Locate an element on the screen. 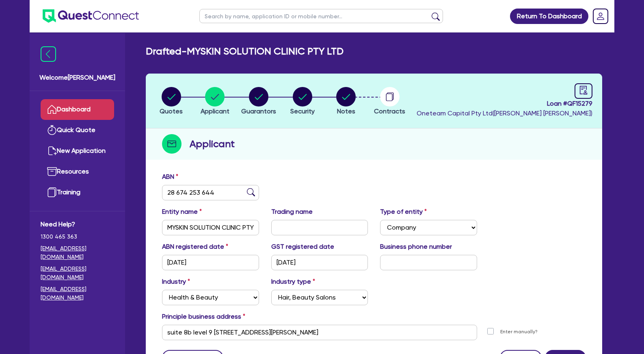 This screenshot has width=644, height=354. label: Business phone number is located at coordinates (415, 247).